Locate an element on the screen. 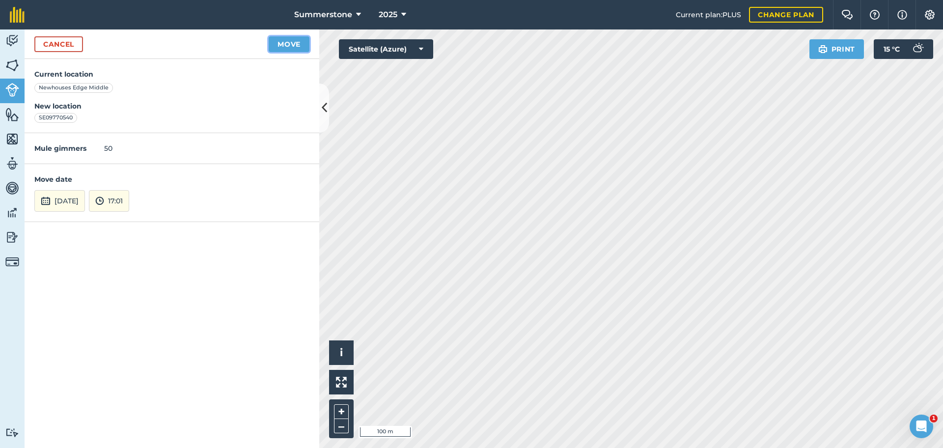 The height and width of the screenshot is (448, 943). h4: Move date is located at coordinates (172, 179).